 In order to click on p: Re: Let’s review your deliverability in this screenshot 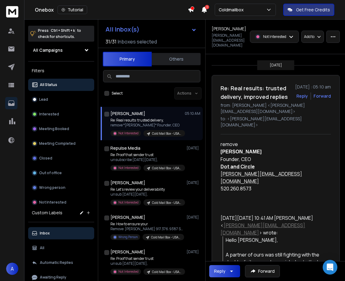, I will do `click(147, 189)`.